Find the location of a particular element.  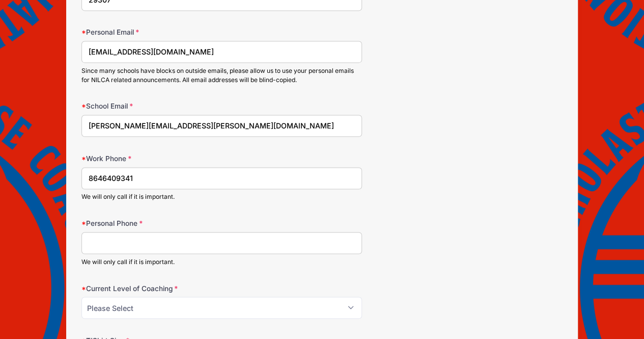

div: Since many schools have blocks on outside emails, please allow us to use your personal emails for... is located at coordinates (222, 75).